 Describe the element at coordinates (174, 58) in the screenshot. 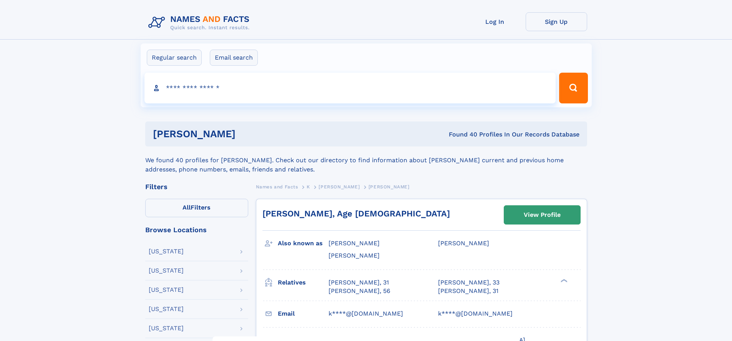

I see `label: Regular search` at that location.